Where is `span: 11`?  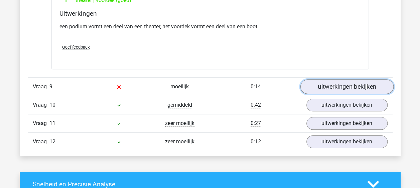 span: 11 is located at coordinates (52, 123).